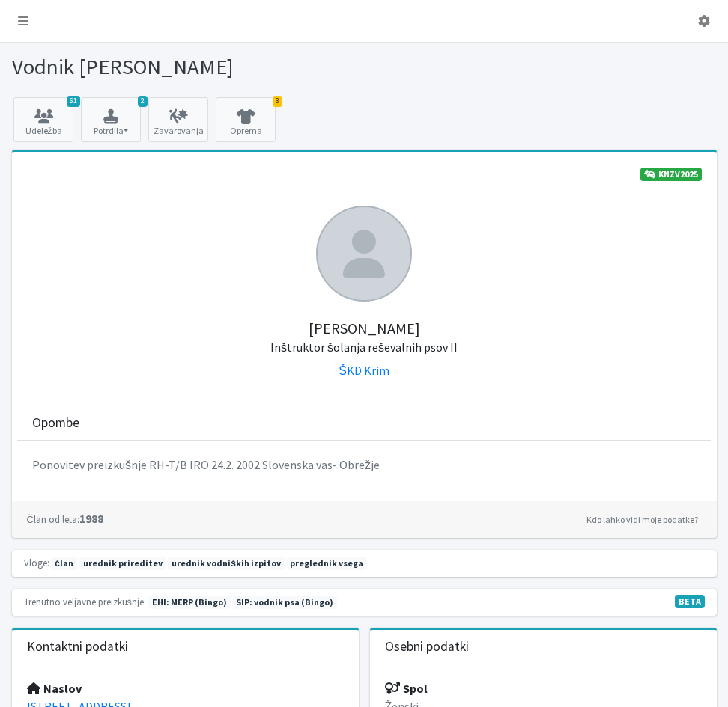  Describe the element at coordinates (690, 601) in the screenshot. I see `span: V fazi razvoja` at that location.